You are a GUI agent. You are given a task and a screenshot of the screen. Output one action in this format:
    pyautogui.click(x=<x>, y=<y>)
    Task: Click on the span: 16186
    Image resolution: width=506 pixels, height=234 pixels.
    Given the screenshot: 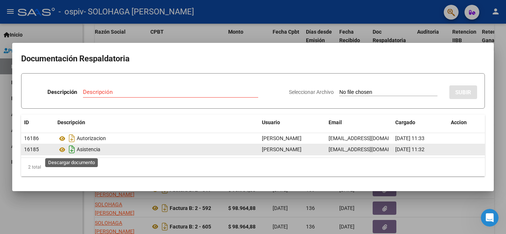 What is the action you would take?
    pyautogui.click(x=31, y=138)
    